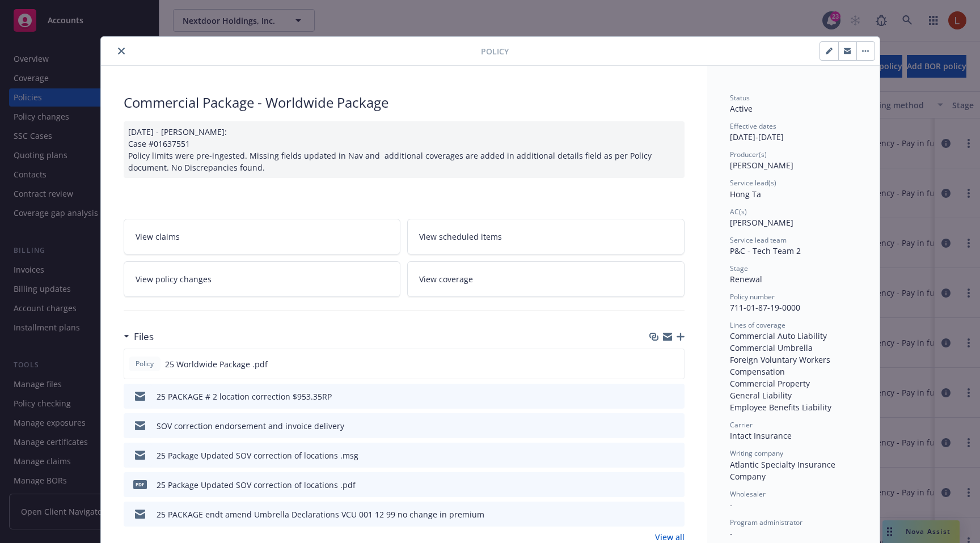 The image size is (980, 543). I want to click on span: Intact Insurance, so click(760, 435).